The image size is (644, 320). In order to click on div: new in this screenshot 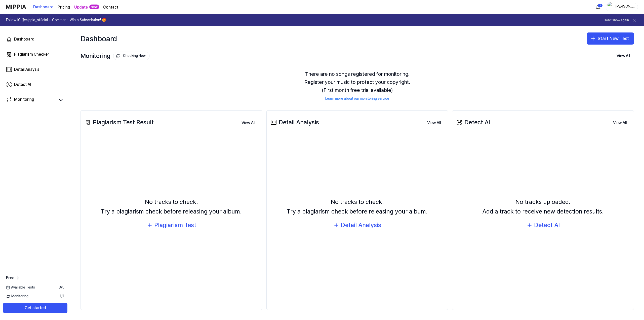, I will do `click(94, 7)`.